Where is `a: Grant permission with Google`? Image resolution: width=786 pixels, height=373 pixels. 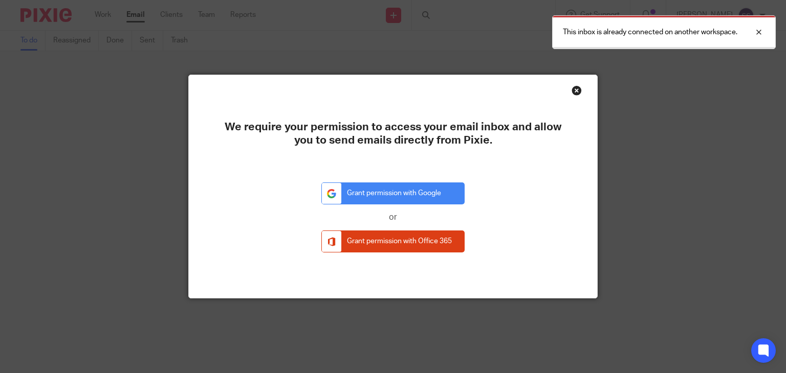 a: Grant permission with Google is located at coordinates (393, 193).